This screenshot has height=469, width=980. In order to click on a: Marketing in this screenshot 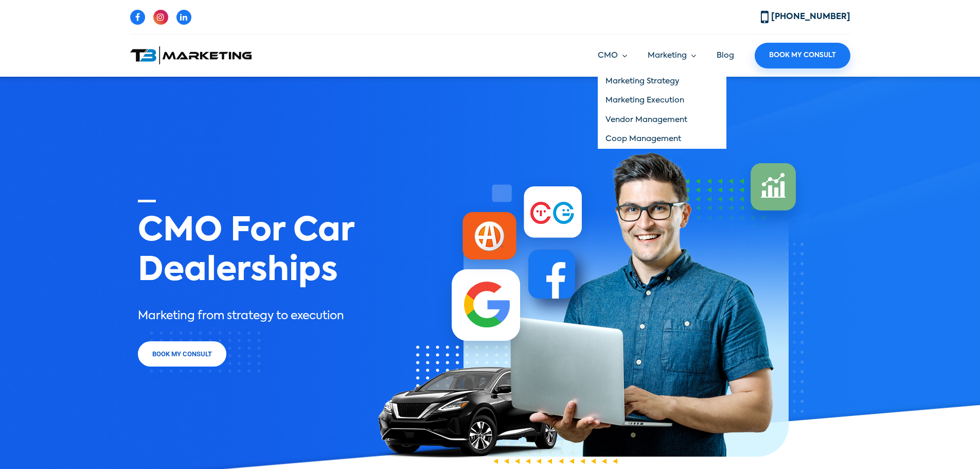, I will do `click(671, 55)`.